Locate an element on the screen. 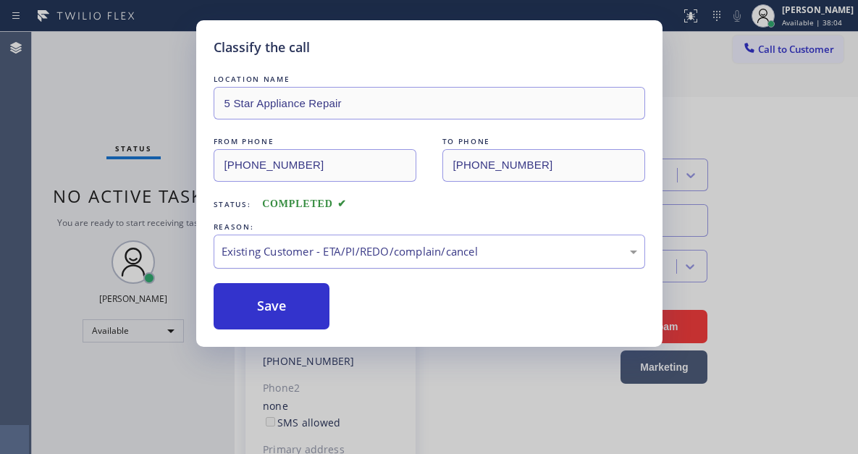 The width and height of the screenshot is (858, 454). div: Existing Customer - ETA/PI/REDO/complain/cancel is located at coordinates (429, 251).